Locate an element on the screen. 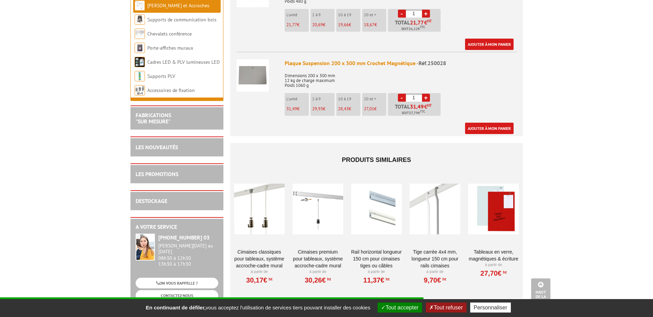 The image size is (653, 317). a: FABRICATIONS"Sur Mesure" is located at coordinates (153, 118).